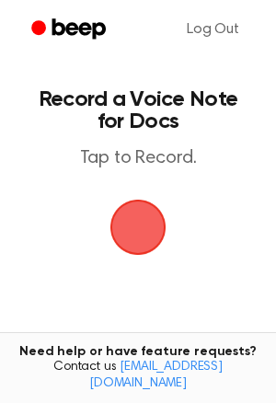 Image resolution: width=276 pixels, height=403 pixels. Describe the element at coordinates (138, 227) in the screenshot. I see `button: Beep Logo` at that location.